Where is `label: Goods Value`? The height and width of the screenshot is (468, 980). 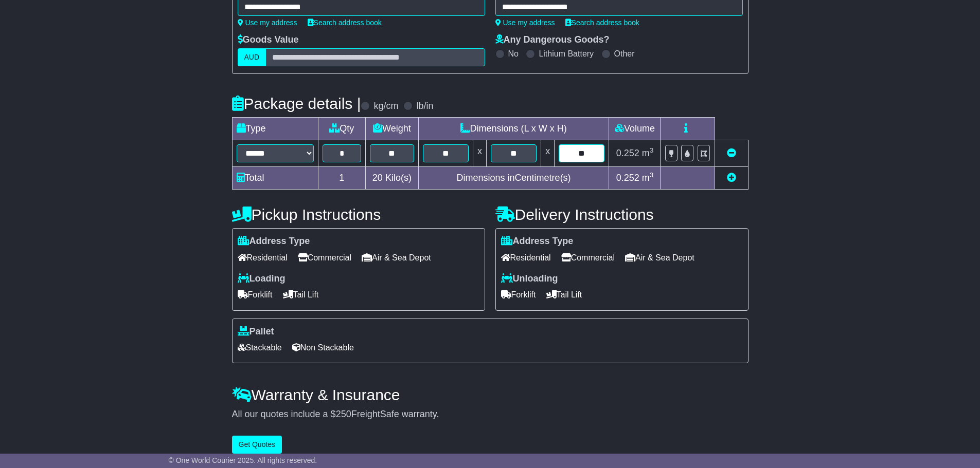
label: Goods Value is located at coordinates (268, 40).